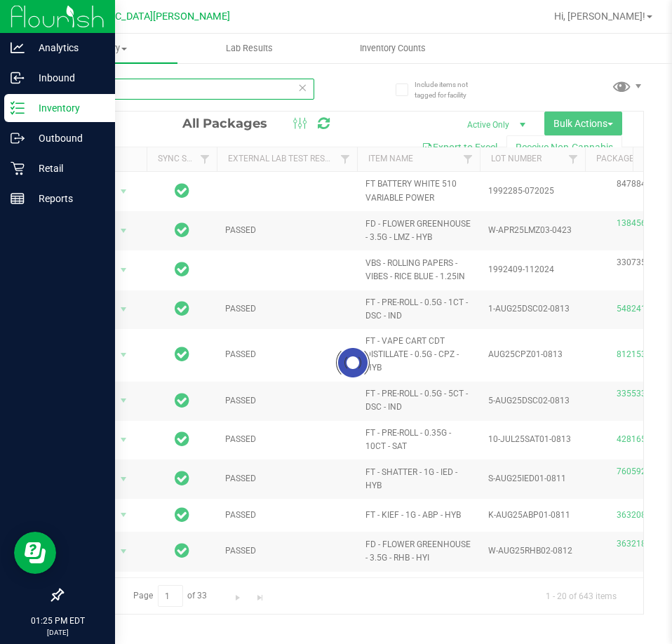 The image size is (672, 644). I want to click on span: Include items not tagged for facility, so click(450, 90).